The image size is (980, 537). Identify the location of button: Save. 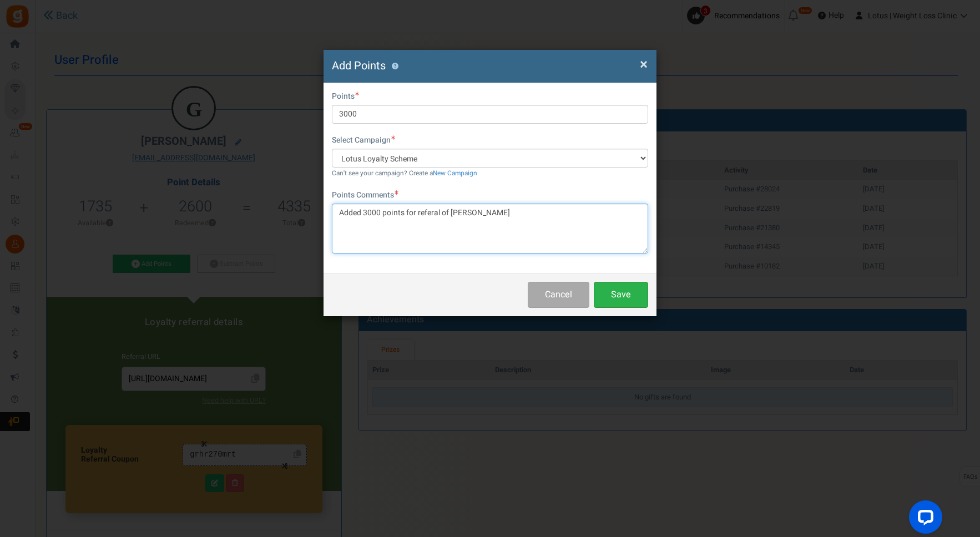
(621, 294).